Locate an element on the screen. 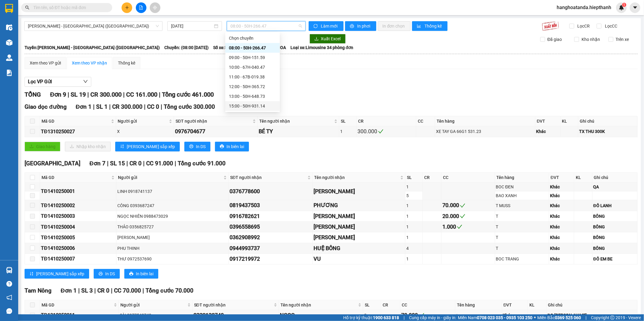  td: TĐ1410250002 is located at coordinates (78, 205).